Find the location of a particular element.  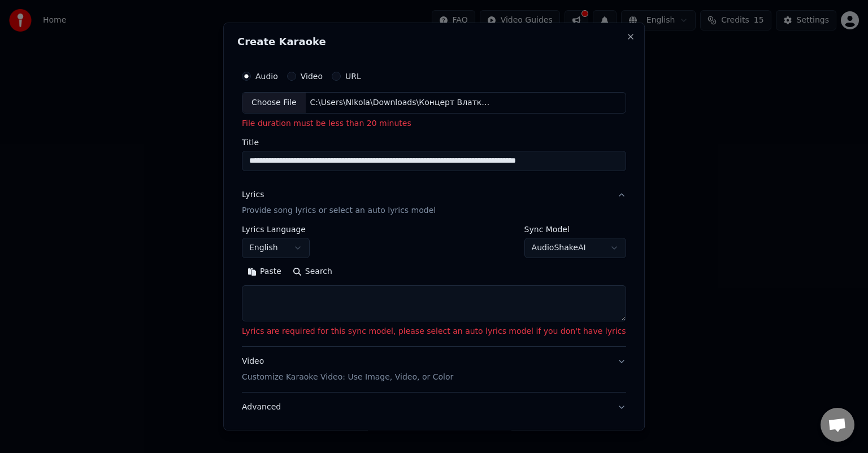

button: VideoCustomize Karaoke Video: Use Image, Video, or Color is located at coordinates (434, 369).